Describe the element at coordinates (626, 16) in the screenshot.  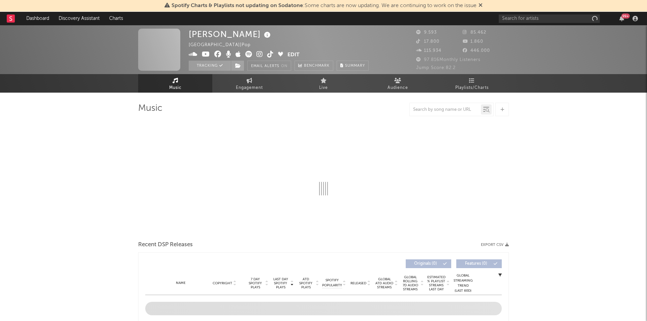
I see `div: 99 +` at that location.